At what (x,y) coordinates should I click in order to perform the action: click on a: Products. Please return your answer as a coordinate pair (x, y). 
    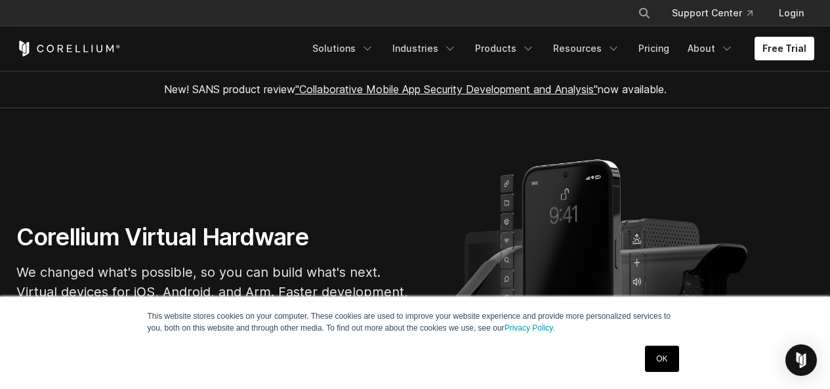
    Looking at the image, I should click on (504, 49).